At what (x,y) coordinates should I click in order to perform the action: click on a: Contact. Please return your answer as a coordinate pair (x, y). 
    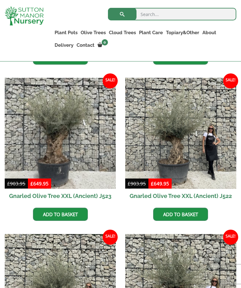
    Looking at the image, I should click on (85, 45).